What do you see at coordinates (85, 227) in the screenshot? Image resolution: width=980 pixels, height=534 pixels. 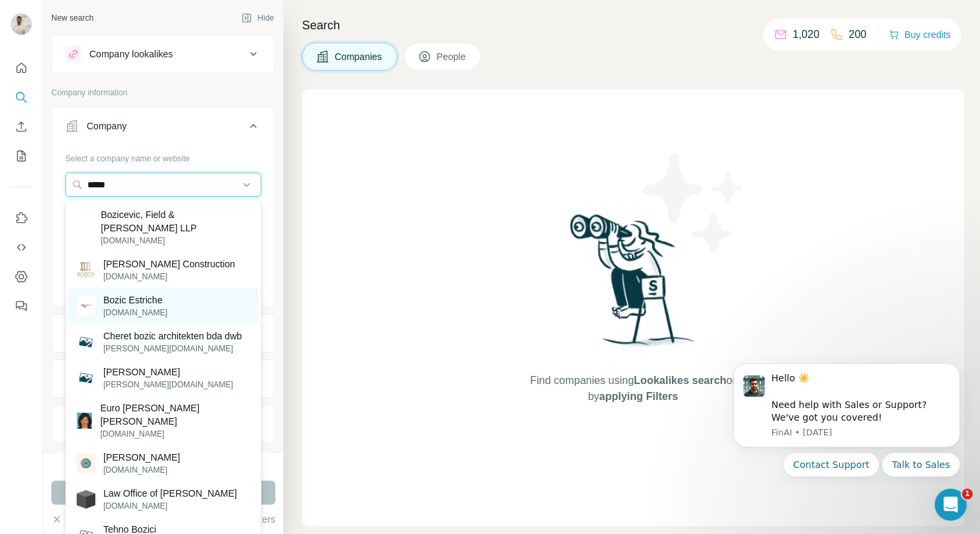 I see `img: Bozicevic, Field & Francis LLP` at bounding box center [85, 227].